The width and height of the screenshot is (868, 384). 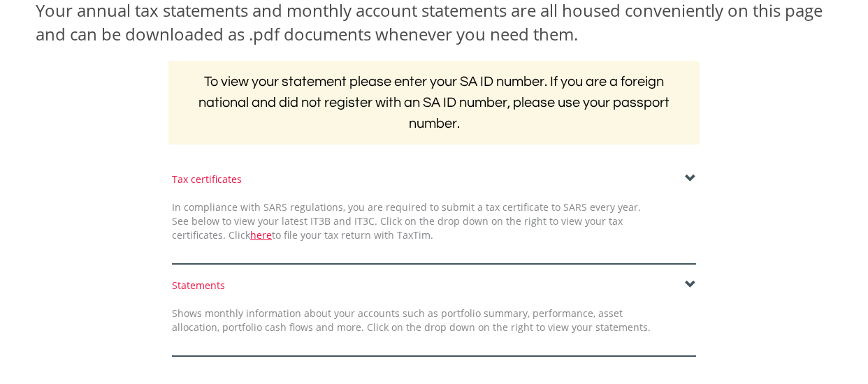 What do you see at coordinates (406, 221) in the screenshot?
I see `span: In compliance with SARS regulations, you are required to submit a tax certificate to SARS every y...` at bounding box center [406, 221].